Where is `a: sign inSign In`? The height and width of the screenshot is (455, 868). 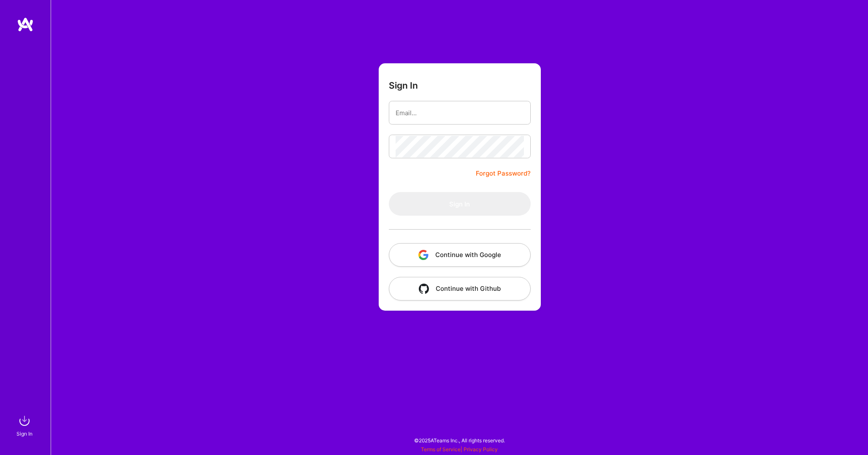 a: sign inSign In is located at coordinates (25, 425).